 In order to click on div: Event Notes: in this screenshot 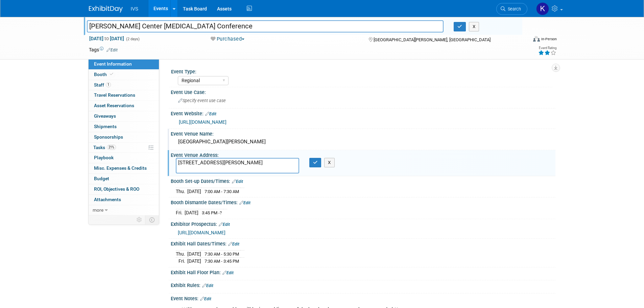, I will do `click(363, 298)`.